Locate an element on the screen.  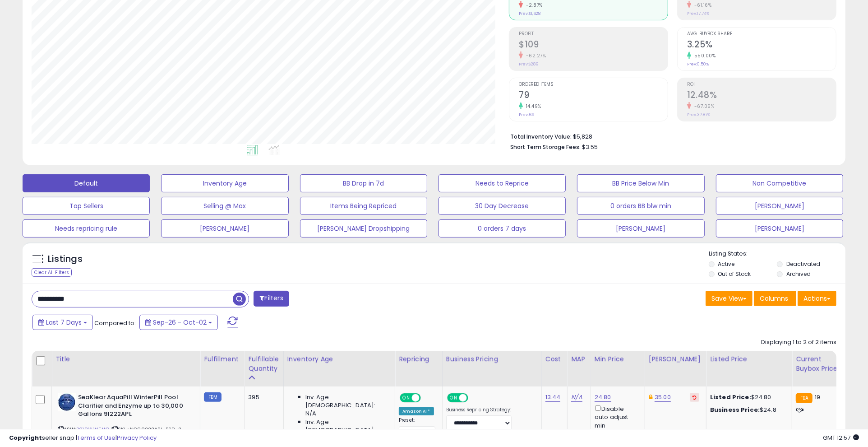
label: Active is located at coordinates (726, 264).